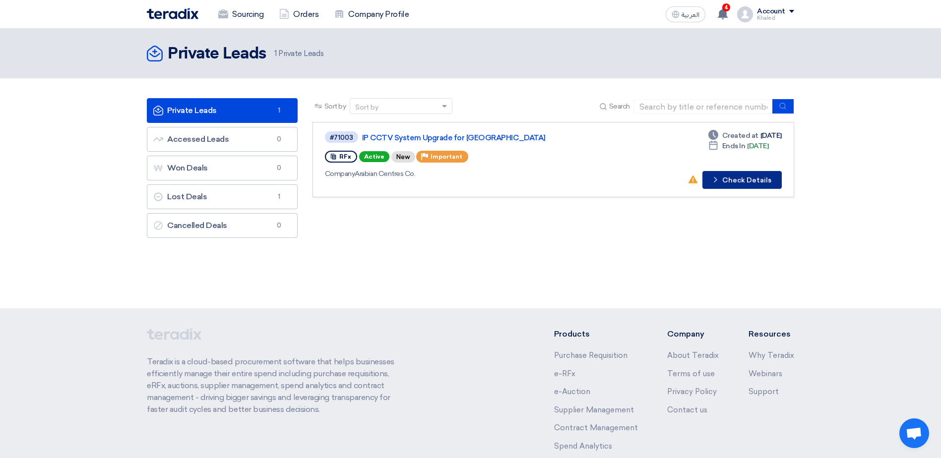 The height and width of the screenshot is (458, 941). Describe the element at coordinates (685, 14) in the screenshot. I see `button: العربية` at that location.